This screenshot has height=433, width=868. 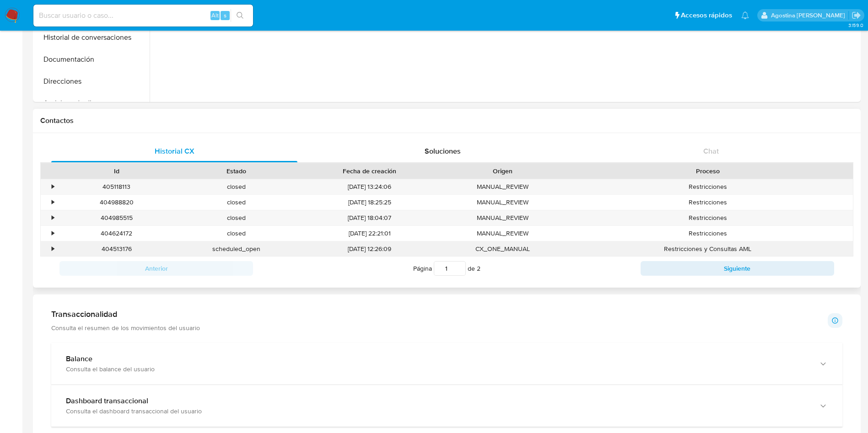 What do you see at coordinates (706, 15) in the screenshot?
I see `span: Accesos rápidos` at bounding box center [706, 15].